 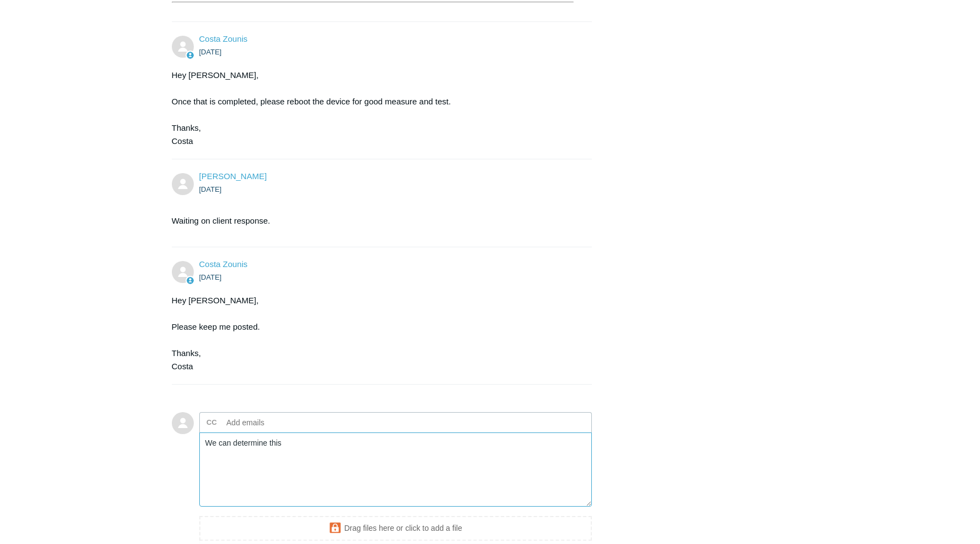 I want to click on label: CC, so click(x=212, y=422).